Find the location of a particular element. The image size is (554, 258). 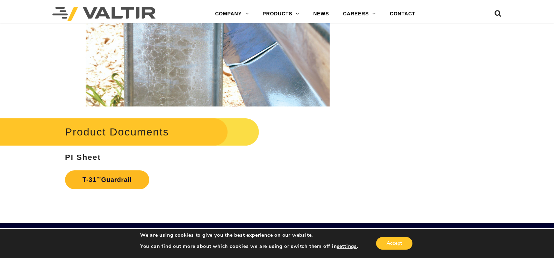

a: CONTACT is located at coordinates (403, 14).